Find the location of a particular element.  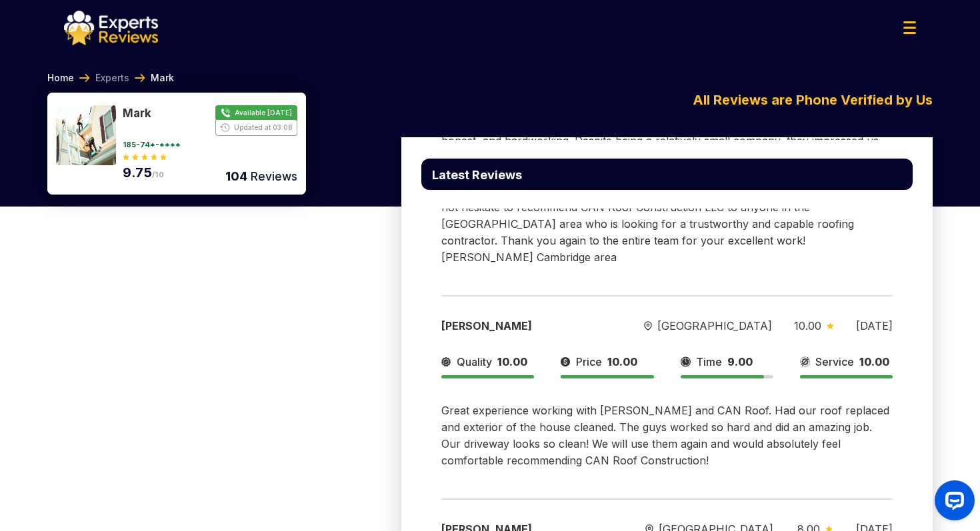

span: Price is located at coordinates (589, 362).